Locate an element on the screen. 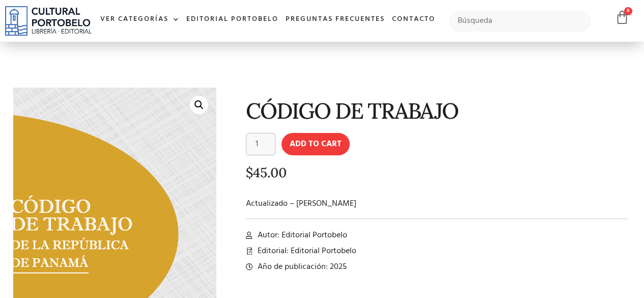 Image resolution: width=644 pixels, height=298 pixels. span: 0 is located at coordinates (628, 11).